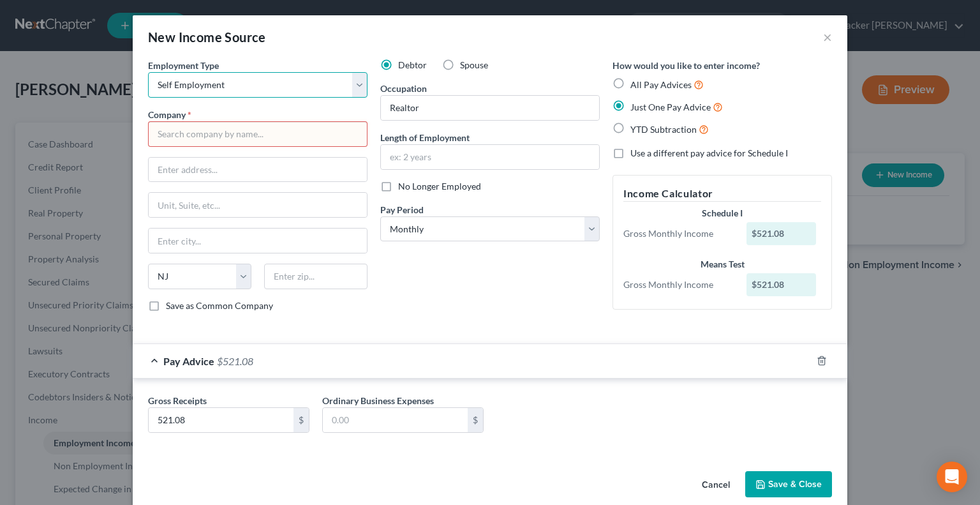 This screenshot has height=505, width=980. I want to click on label: Gross Receipts, so click(178, 400).